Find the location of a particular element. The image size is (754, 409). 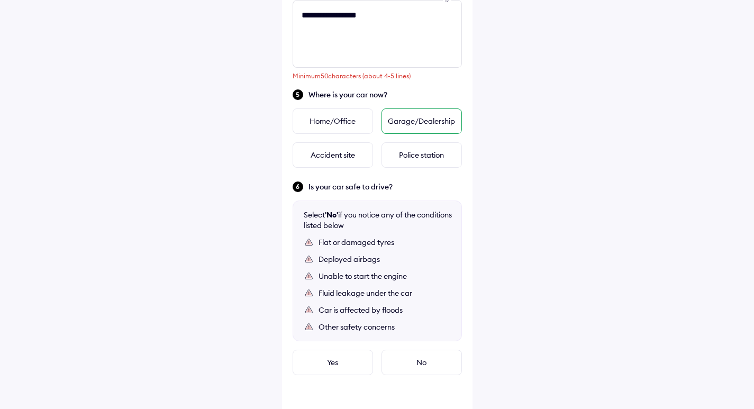

div: No is located at coordinates (422, 362).